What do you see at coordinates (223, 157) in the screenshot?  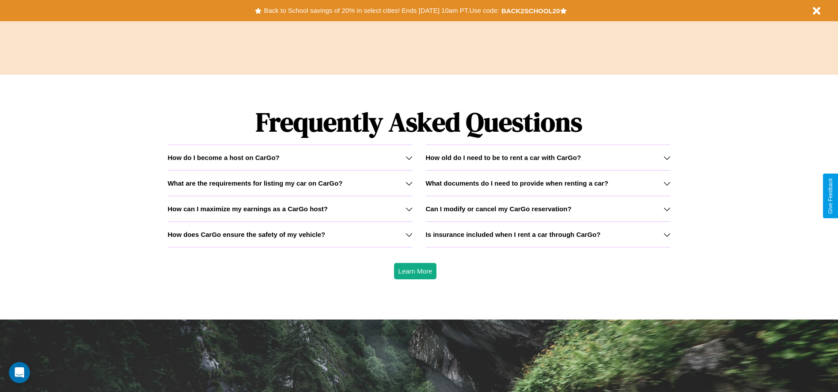 I see `h3: How do I become a host on CarGo?` at bounding box center [223, 157].